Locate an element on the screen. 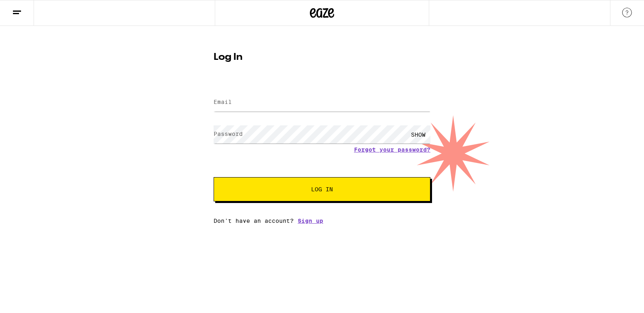 This screenshot has height=313, width=644. div: Don't have an account? is located at coordinates (322, 221).